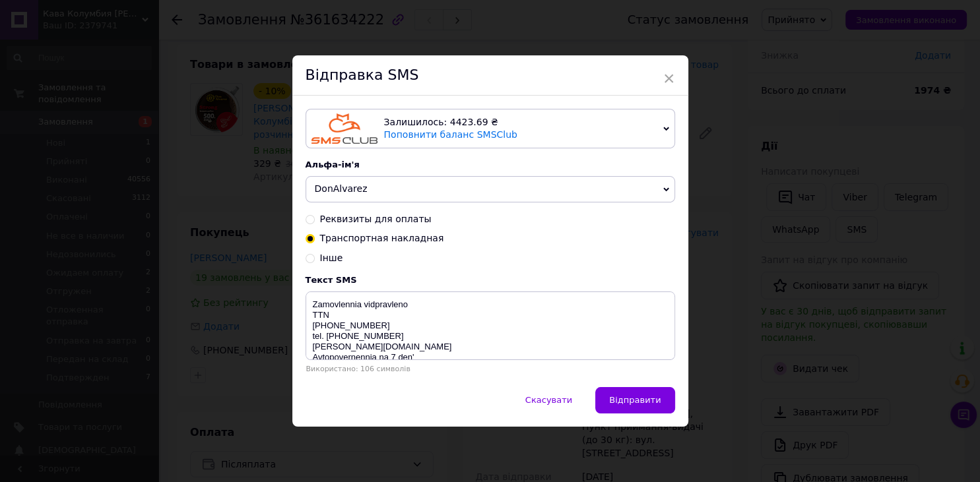 This screenshot has height=482, width=980. I want to click on span: Альфа-ім'я, so click(333, 164).